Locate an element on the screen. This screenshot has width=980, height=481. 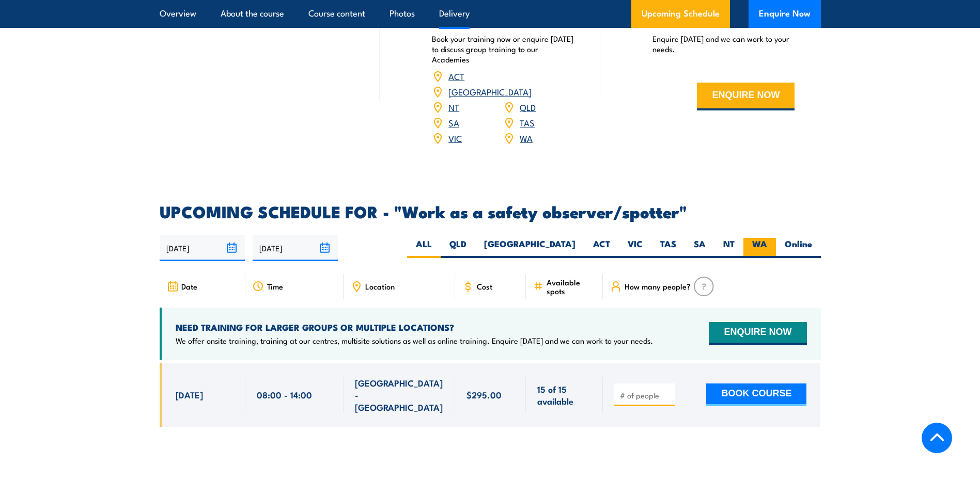
span: 15 of 15 available is located at coordinates (564, 395).